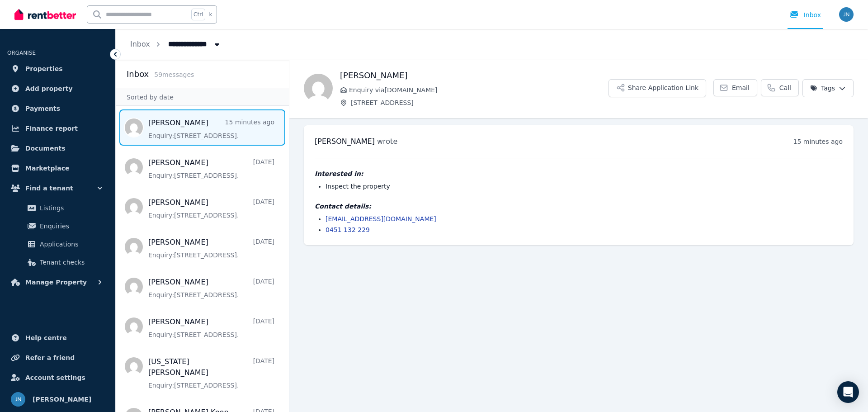 The image size is (868, 412). What do you see at coordinates (57, 358) in the screenshot?
I see `a: Refer a friend` at bounding box center [57, 358].